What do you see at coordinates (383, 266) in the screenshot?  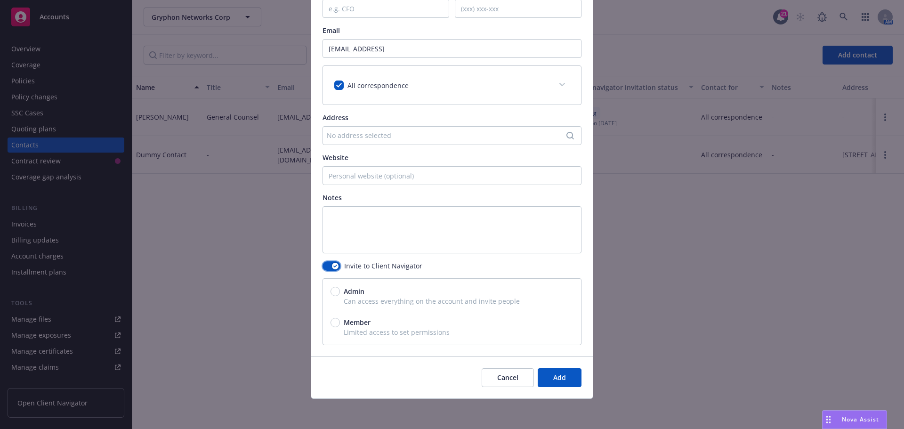 I see `span: Invite to Client Navigator` at bounding box center [383, 266].